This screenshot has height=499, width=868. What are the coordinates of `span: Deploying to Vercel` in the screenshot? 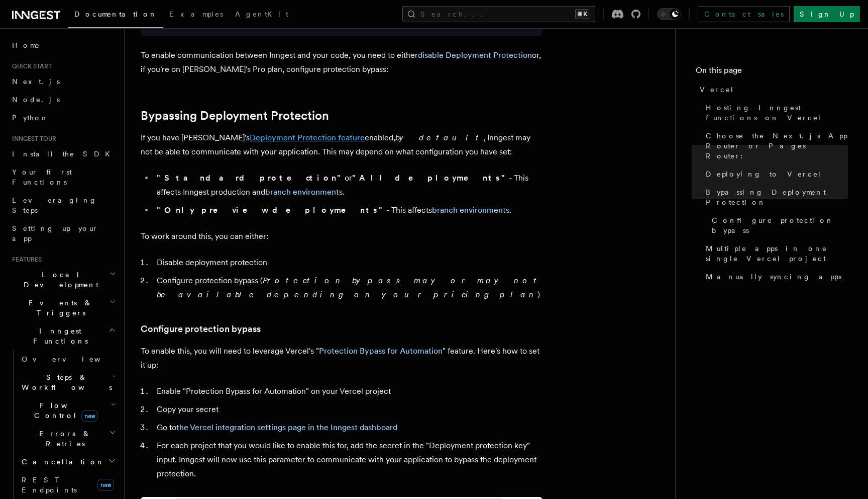 It's located at (764, 174).